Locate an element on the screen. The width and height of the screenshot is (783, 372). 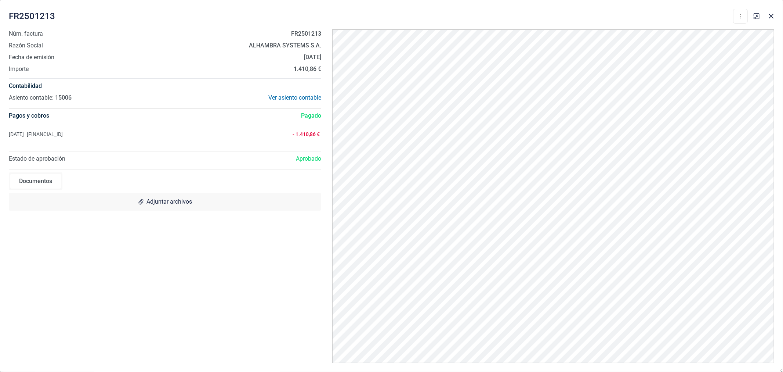
div: Ver asiento contable is located at coordinates (243, 98).